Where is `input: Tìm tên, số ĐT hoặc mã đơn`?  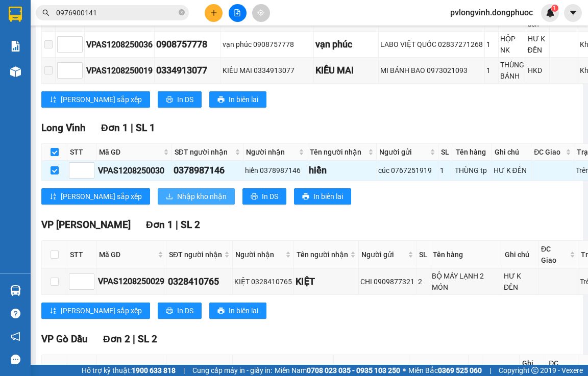 input: Tìm tên, số ĐT hoặc mã đơn is located at coordinates (117, 13).